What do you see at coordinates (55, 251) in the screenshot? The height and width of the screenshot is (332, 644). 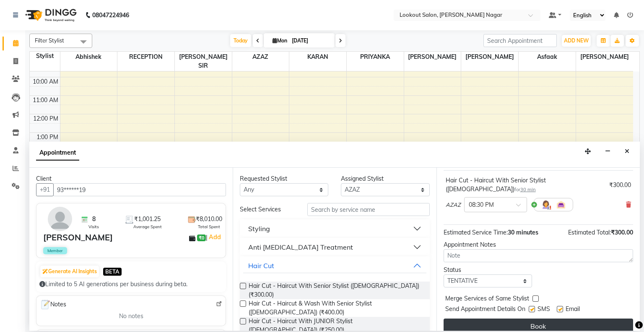 I see `span: Member` at bounding box center [55, 251].